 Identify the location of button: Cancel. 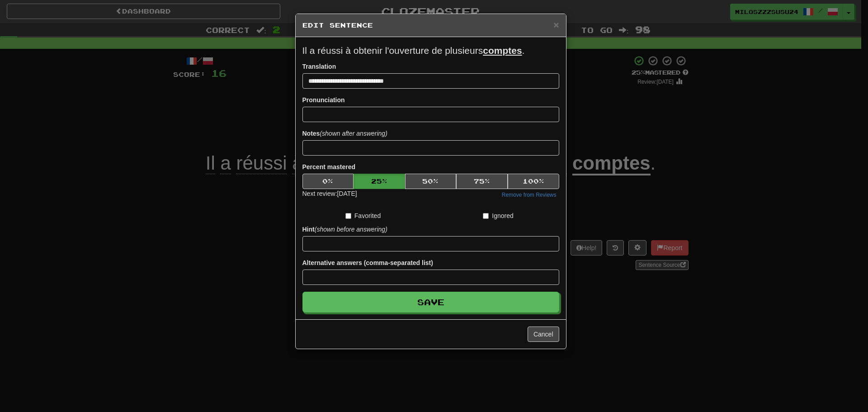
(543, 334).